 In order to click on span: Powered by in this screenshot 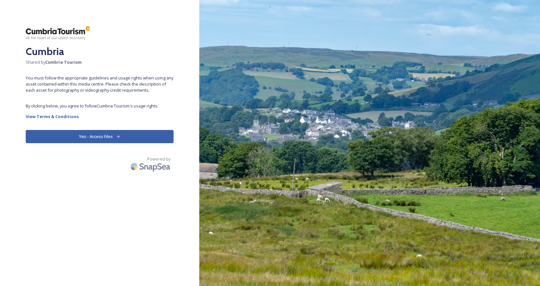, I will do `click(159, 159)`.